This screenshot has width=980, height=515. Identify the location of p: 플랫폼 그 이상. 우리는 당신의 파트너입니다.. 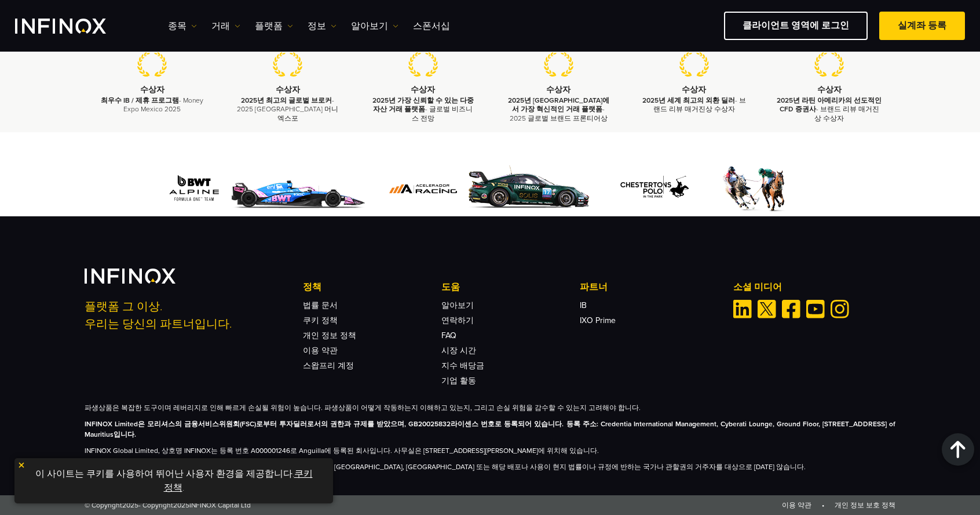
(186, 315).